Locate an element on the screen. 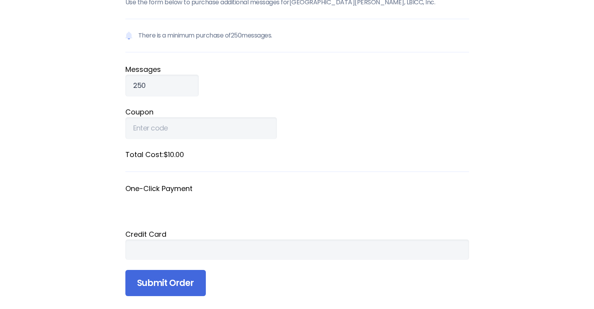 This screenshot has width=594, height=309. p: There is a minimum purchase of 250 messages. is located at coordinates (297, 36).